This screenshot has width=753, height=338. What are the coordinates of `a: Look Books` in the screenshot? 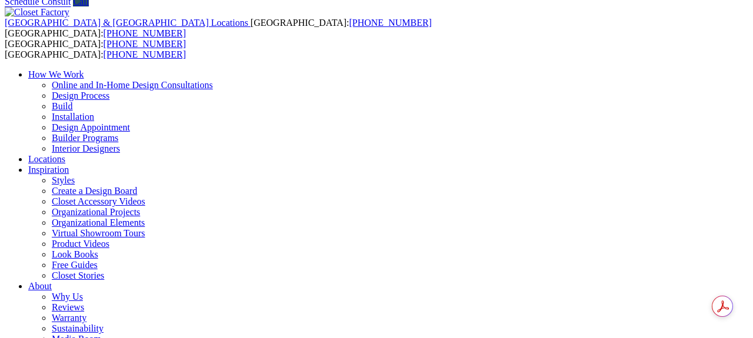 It's located at (75, 254).